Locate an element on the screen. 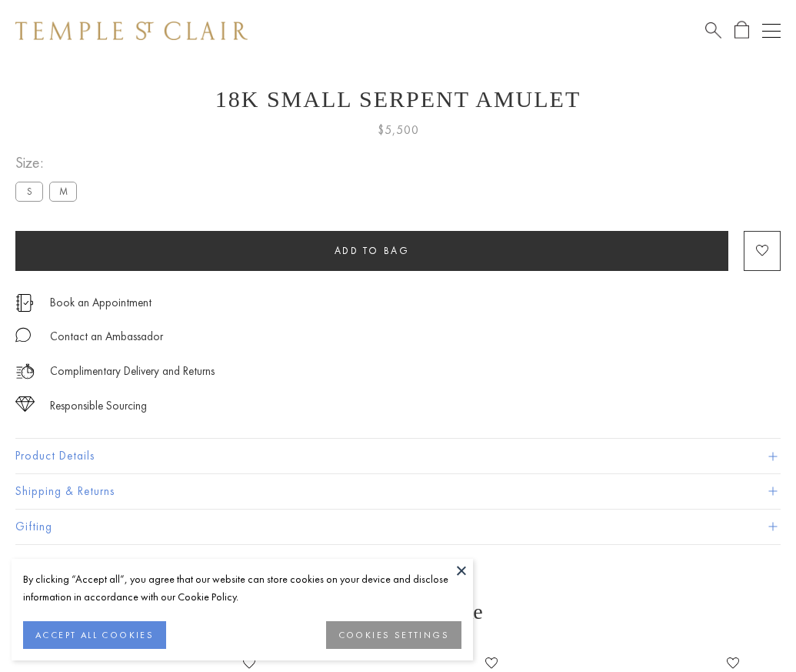 The height and width of the screenshot is (672, 796). button: Shipping & Returns is located at coordinates (398, 491).